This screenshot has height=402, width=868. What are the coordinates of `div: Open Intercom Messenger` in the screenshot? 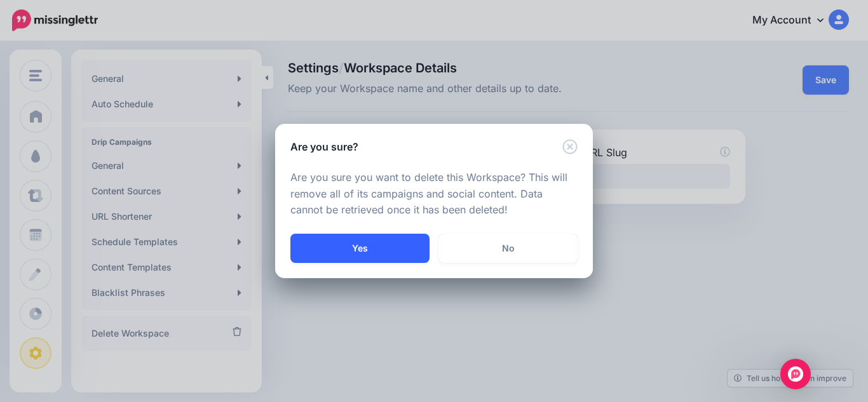 It's located at (795, 374).